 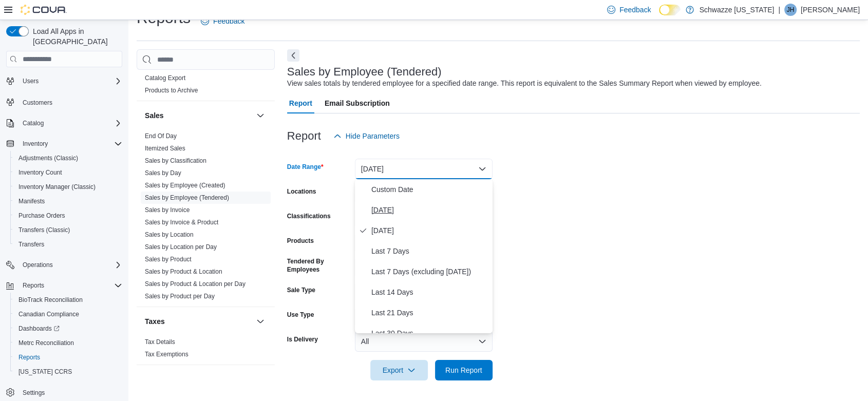 What do you see at coordinates (167, 210) in the screenshot?
I see `span: Sales by Invoice` at bounding box center [167, 210].